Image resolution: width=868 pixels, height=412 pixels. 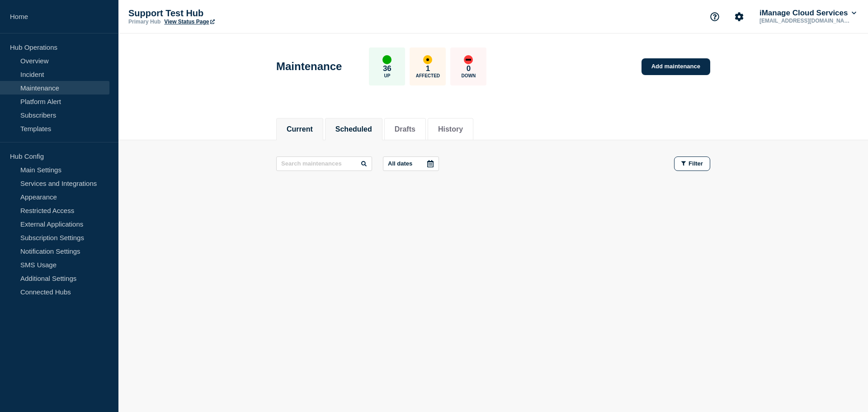 What do you see at coordinates (427, 60) in the screenshot?
I see `div: affected` at bounding box center [427, 60].